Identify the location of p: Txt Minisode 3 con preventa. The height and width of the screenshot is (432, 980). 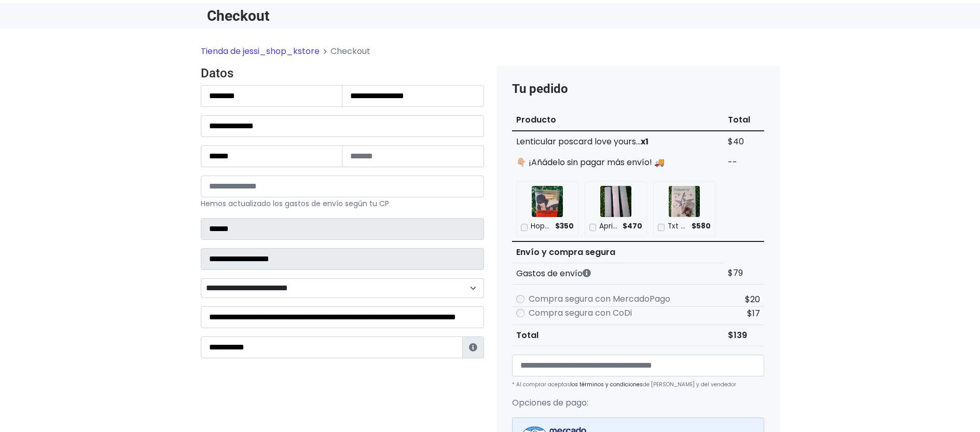
(677, 226).